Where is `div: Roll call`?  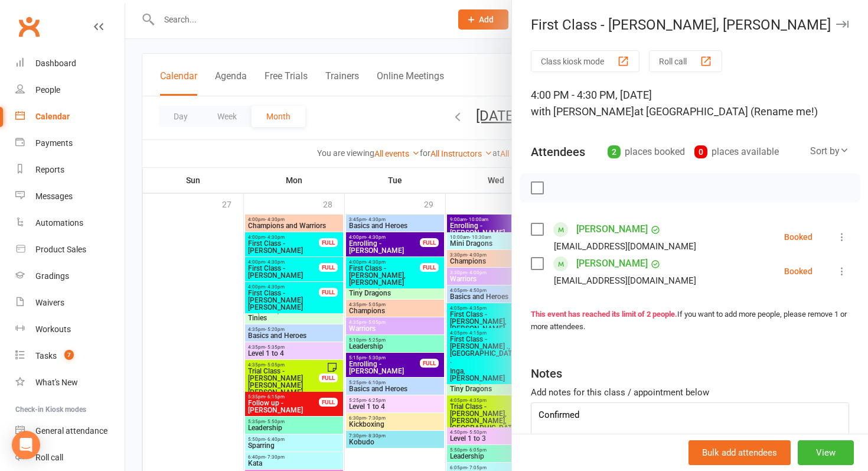
div: Roll call is located at coordinates (49, 457).